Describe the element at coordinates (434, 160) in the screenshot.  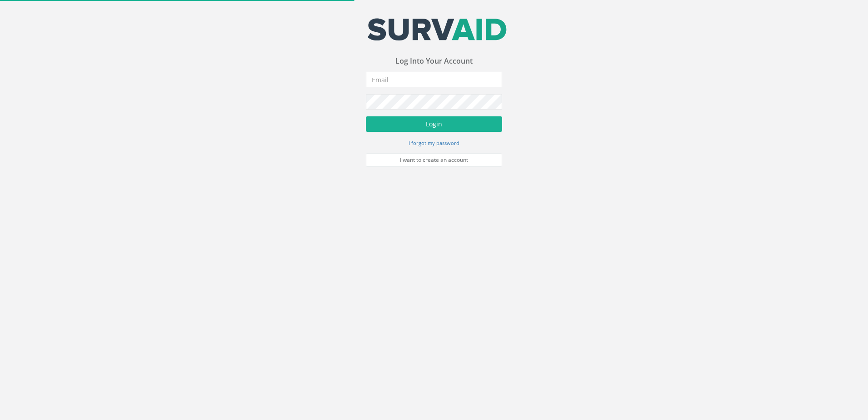
I see `a: I want to create an account` at that location.